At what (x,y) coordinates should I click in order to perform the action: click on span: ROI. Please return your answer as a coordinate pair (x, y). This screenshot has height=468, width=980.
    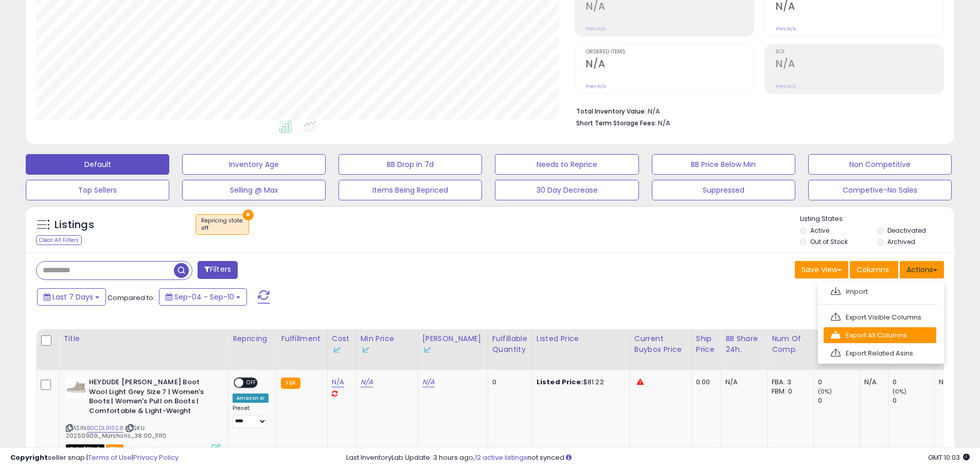
    Looking at the image, I should click on (859, 52).